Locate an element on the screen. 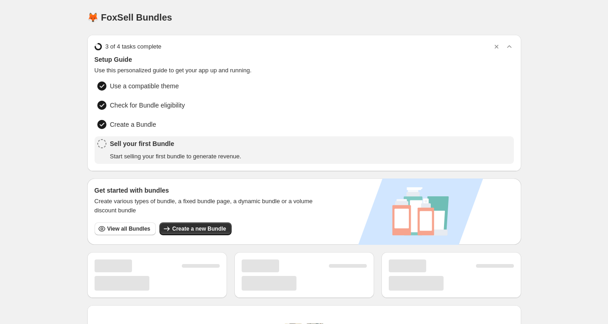 This screenshot has height=324, width=608. span: Sell your first Bundle is located at coordinates (176, 143).